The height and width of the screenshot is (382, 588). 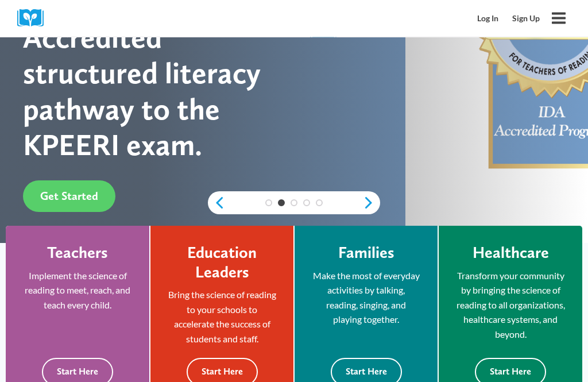 I want to click on a: Get Started, so click(x=69, y=197).